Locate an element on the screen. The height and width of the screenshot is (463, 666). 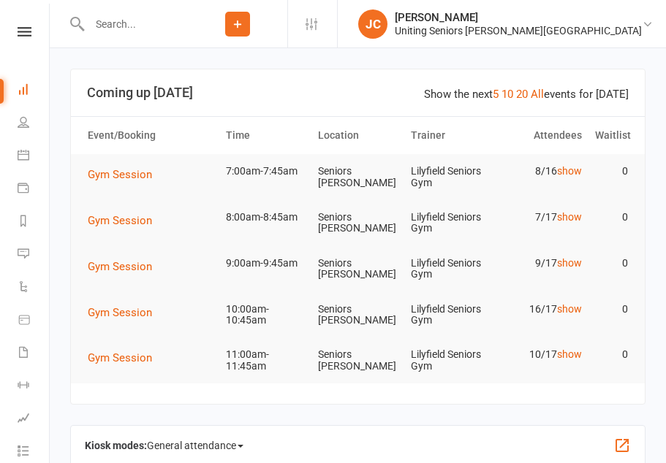
th: Location is located at coordinates (357, 135).